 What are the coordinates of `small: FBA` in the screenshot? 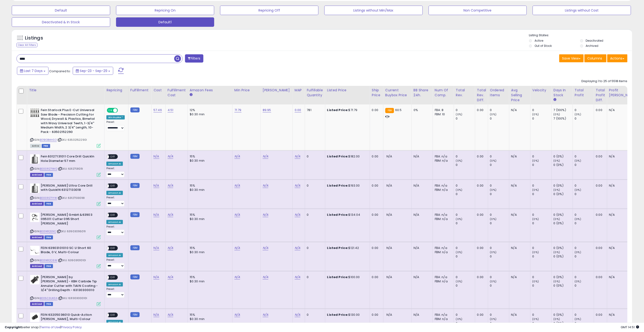 It's located at (389, 111).